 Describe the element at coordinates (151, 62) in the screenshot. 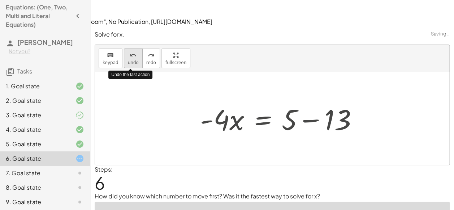

I see `span: redo` at that location.